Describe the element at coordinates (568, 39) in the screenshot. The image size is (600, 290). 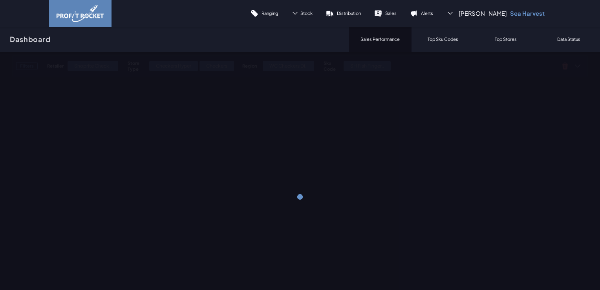
I see `p: Data Status` at that location.